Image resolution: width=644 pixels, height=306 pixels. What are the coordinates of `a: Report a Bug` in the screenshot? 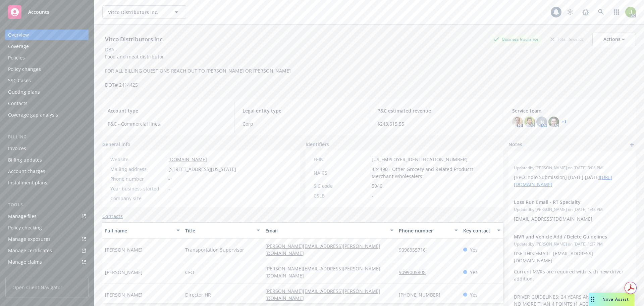 It's located at (586, 12).